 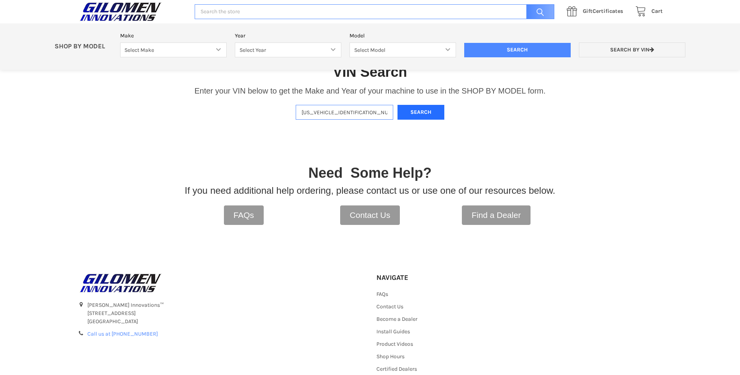 What do you see at coordinates (370, 173) in the screenshot?
I see `p: Need Some Help?` at bounding box center [370, 173].